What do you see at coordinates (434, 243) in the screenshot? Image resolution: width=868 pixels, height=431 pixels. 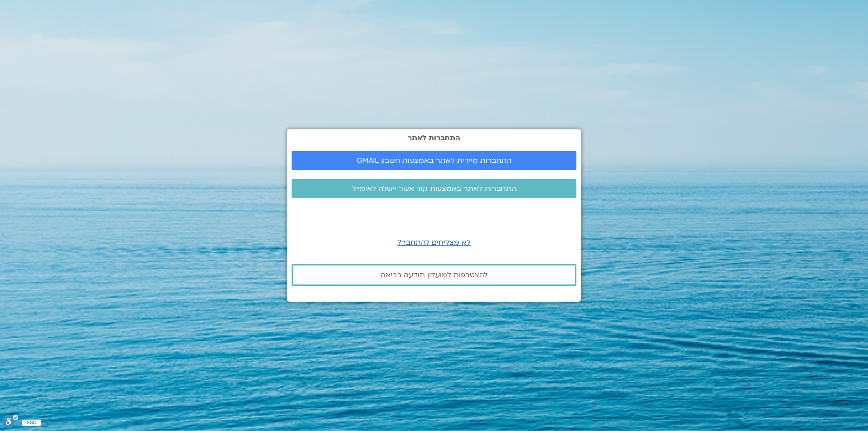 I see `a: לא מצליחים להתחבר?` at bounding box center [434, 243].